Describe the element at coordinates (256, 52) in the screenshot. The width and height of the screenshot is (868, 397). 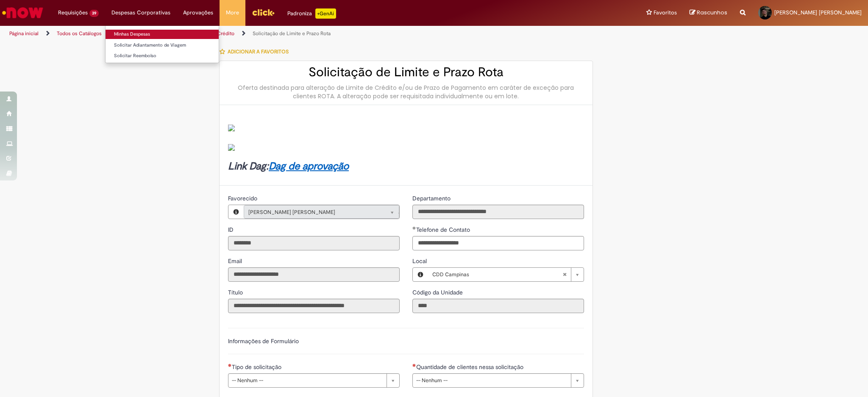
I see `button: Adicionar a Favoritos` at that location.